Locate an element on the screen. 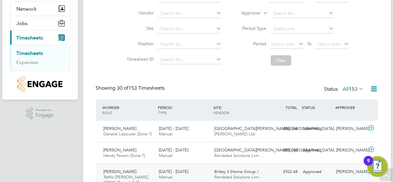 Image resolution: width=393 pixels, height=182 pixels. label: Timesheet ID is located at coordinates (139, 59).